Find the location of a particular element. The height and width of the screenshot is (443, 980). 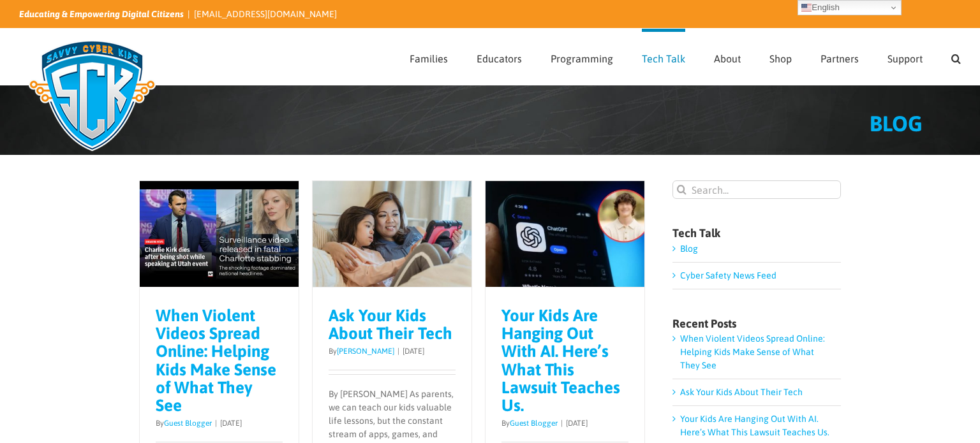

input: Search is located at coordinates (681, 190).